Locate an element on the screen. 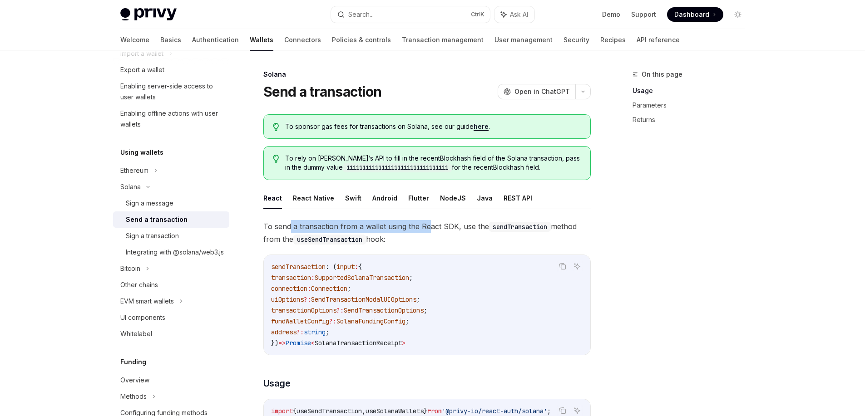 The height and width of the screenshot is (416, 865). span: fundWalletConfig is located at coordinates (300, 321).